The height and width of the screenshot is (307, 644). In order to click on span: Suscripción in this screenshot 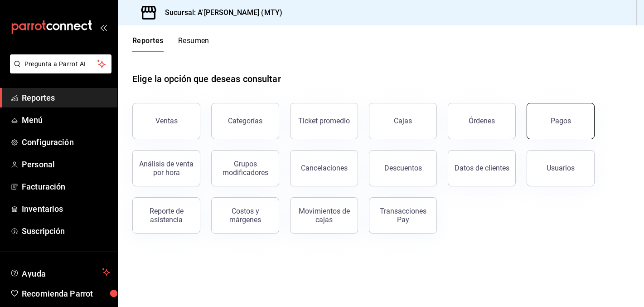, I will do `click(66, 230)`.